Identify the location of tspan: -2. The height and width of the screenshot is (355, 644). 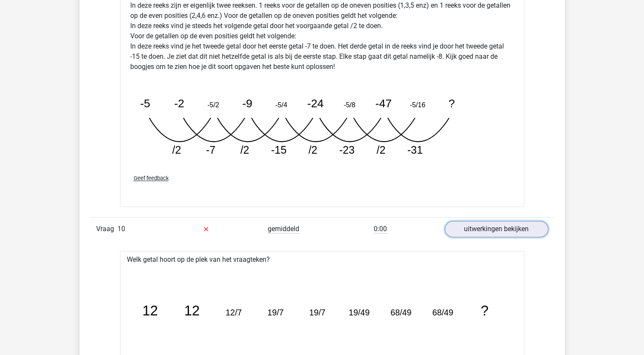
(179, 103).